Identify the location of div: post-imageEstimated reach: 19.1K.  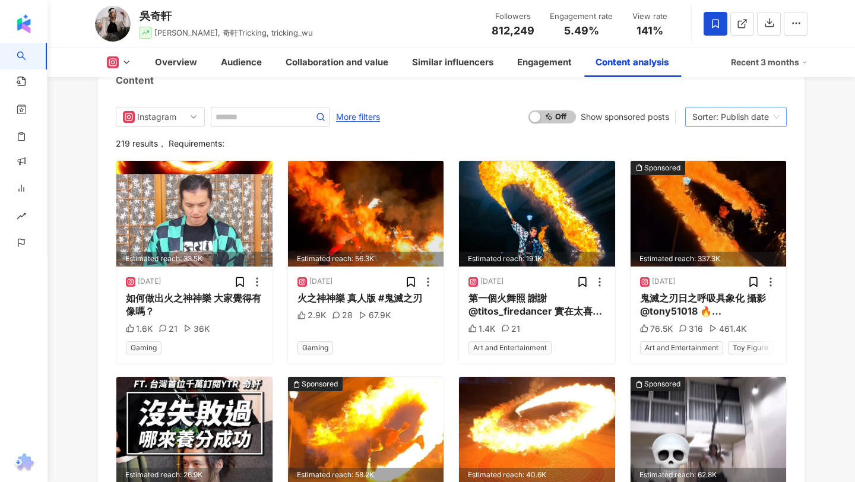
(537, 214).